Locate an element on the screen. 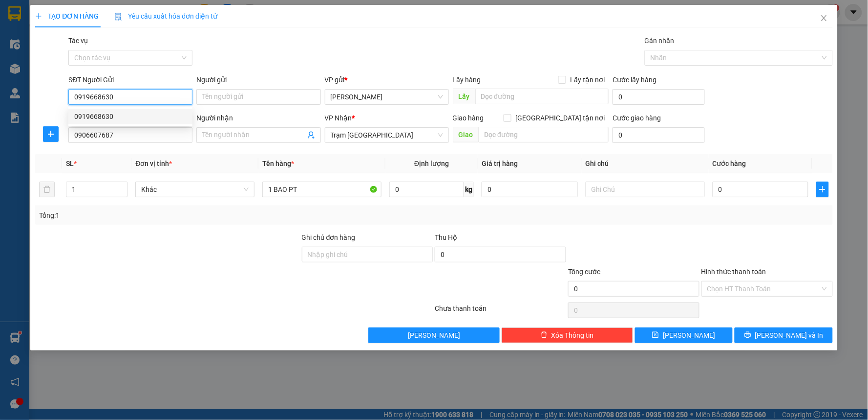  span: printer is located at coordinates (748, 335).